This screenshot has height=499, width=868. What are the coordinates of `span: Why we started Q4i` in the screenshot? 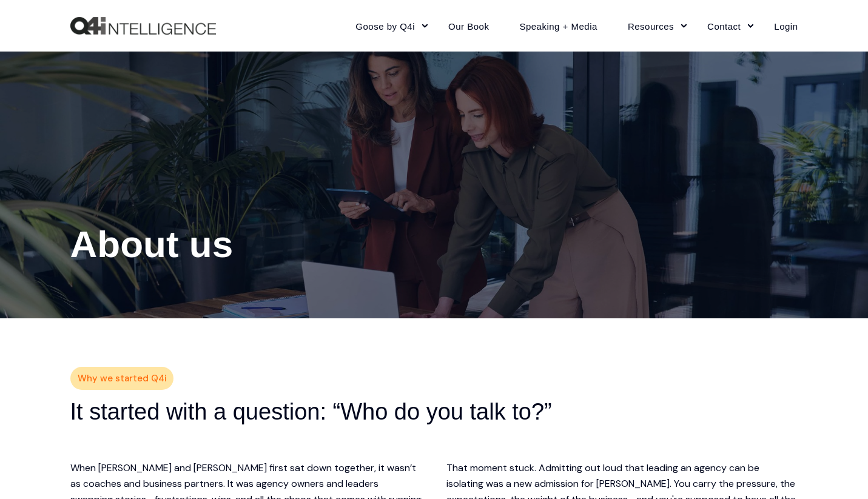 It's located at (122, 378).